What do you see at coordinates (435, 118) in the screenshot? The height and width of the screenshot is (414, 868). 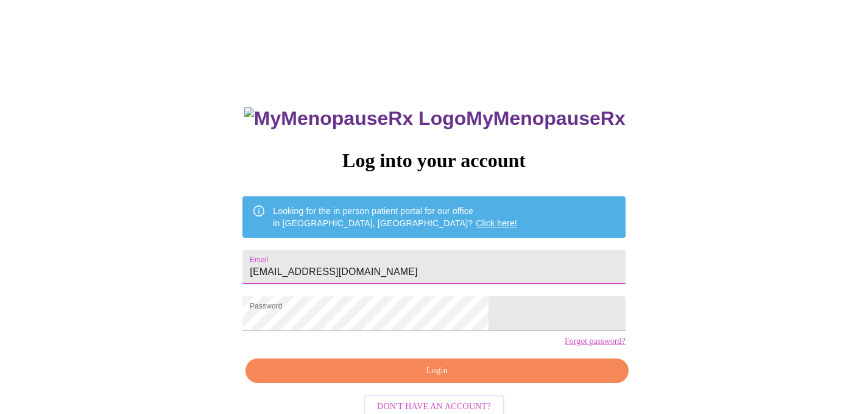 I see `h3: MyMenopauseRx` at bounding box center [435, 118].